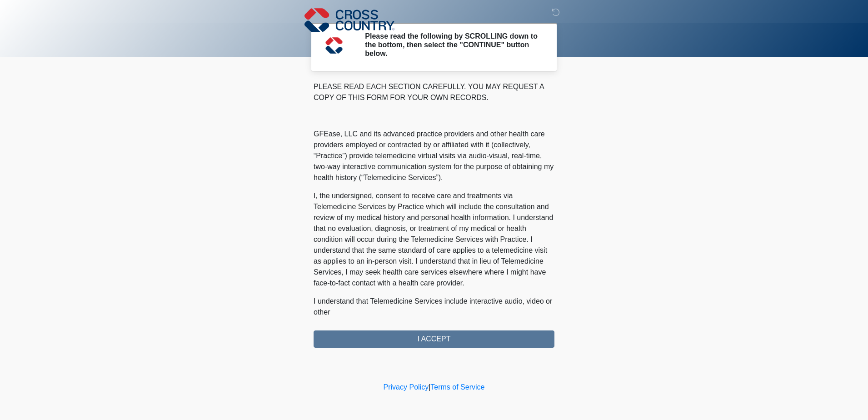 Image resolution: width=868 pixels, height=420 pixels. I want to click on p: PLEASE READ EACH SECTION CAREFULLY. YOU MAY REQUEST A COPY OF THIS FORM FOR YOUR OWN RECORDS., so click(434, 92).